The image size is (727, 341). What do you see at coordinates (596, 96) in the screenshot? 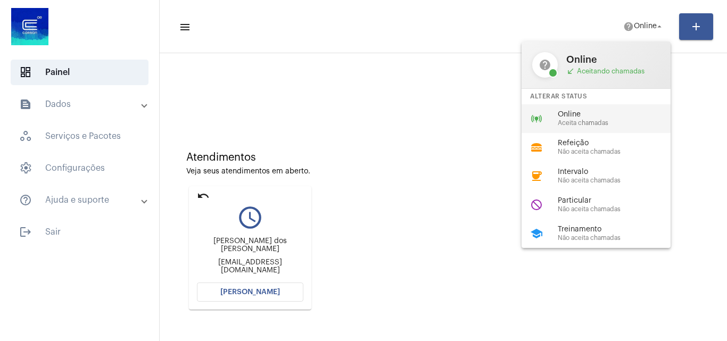
I see `div: Alterar Status` at bounding box center [596, 96].